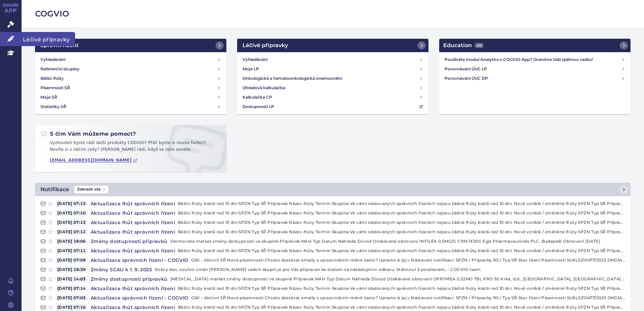 The image size is (644, 311). What do you see at coordinates (91, 189) in the screenshot?
I see `span: Zobrazit vše` at bounding box center [91, 189].